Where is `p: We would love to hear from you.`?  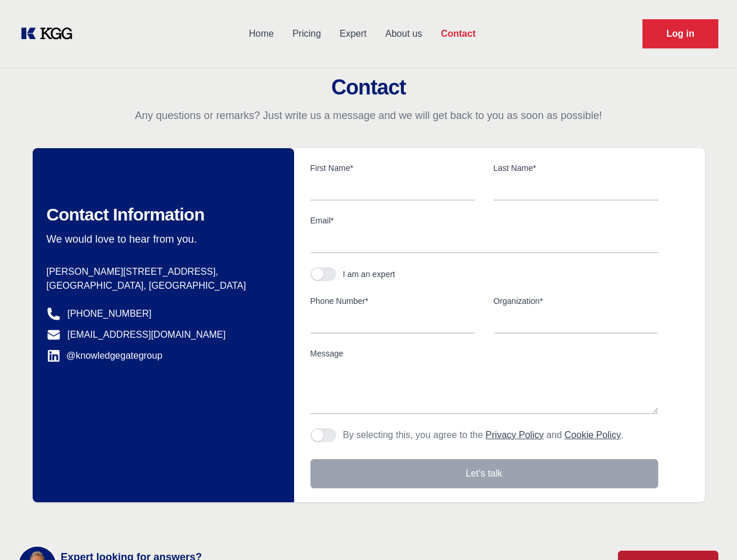
p: We would love to hear from you. is located at coordinates (161, 239).